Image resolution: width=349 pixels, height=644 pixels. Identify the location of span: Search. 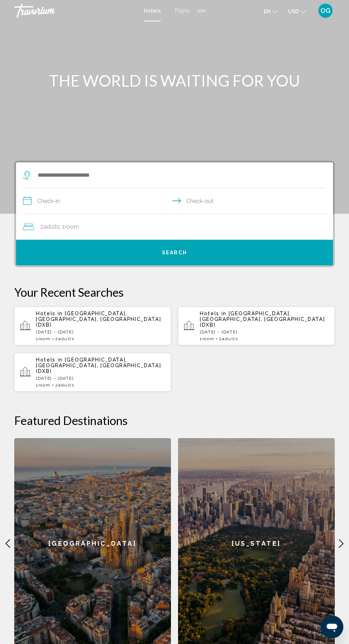
(174, 253).